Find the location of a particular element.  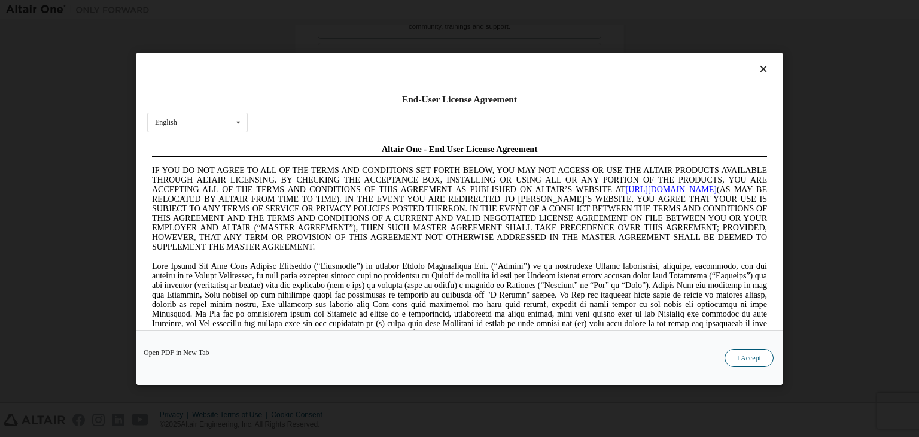

span: IF YOU DO NOT AGREE TO ALL OF THE TERMS AND CONDITIONS SET FORTH BELOW, YOU MAY NOT ACCESS OR USE... is located at coordinates (312, 69).